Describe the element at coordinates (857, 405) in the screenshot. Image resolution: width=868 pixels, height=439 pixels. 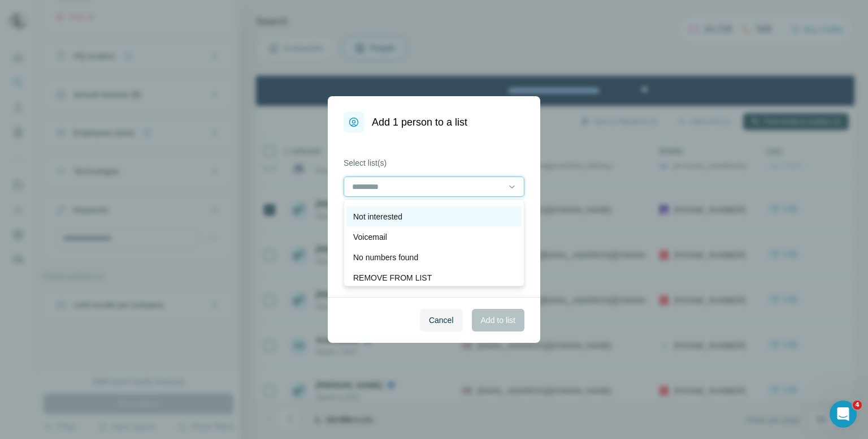
I see `span: 4` at that location.